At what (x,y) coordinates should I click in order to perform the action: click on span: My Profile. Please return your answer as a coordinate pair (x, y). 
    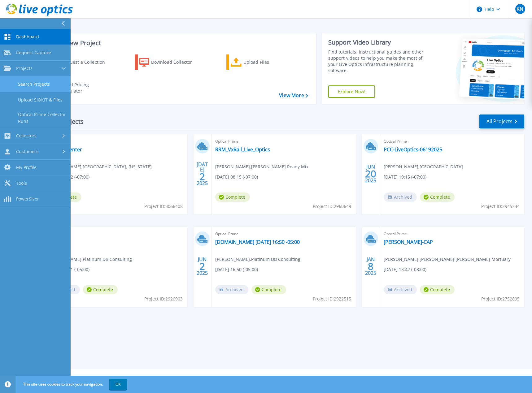
    Looking at the image, I should click on (26, 167).